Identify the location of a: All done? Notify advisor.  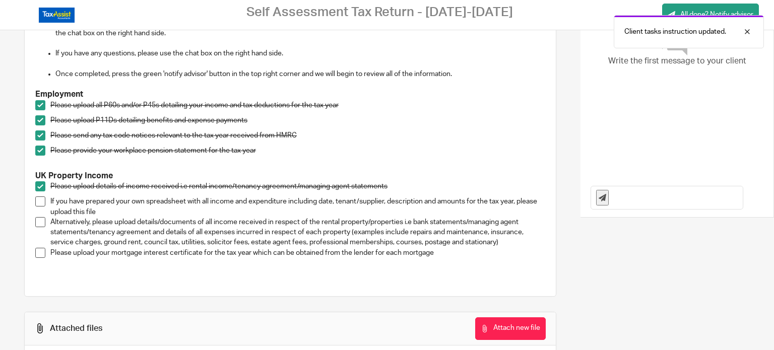
(710, 15).